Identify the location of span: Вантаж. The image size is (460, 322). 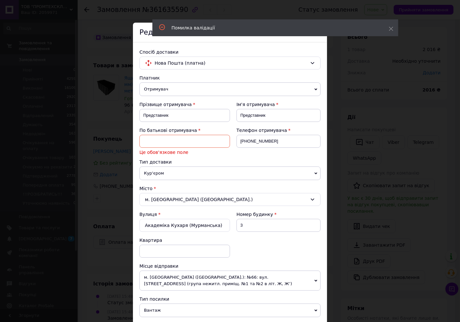
(230, 310).